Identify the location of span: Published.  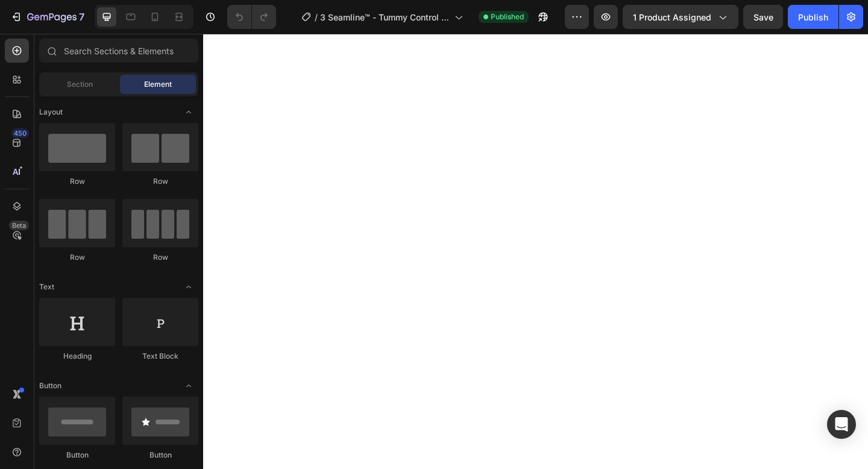
(507, 17).